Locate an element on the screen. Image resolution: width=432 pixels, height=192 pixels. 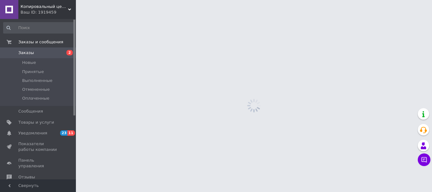
button: Чат с покупателем is located at coordinates (424, 160).